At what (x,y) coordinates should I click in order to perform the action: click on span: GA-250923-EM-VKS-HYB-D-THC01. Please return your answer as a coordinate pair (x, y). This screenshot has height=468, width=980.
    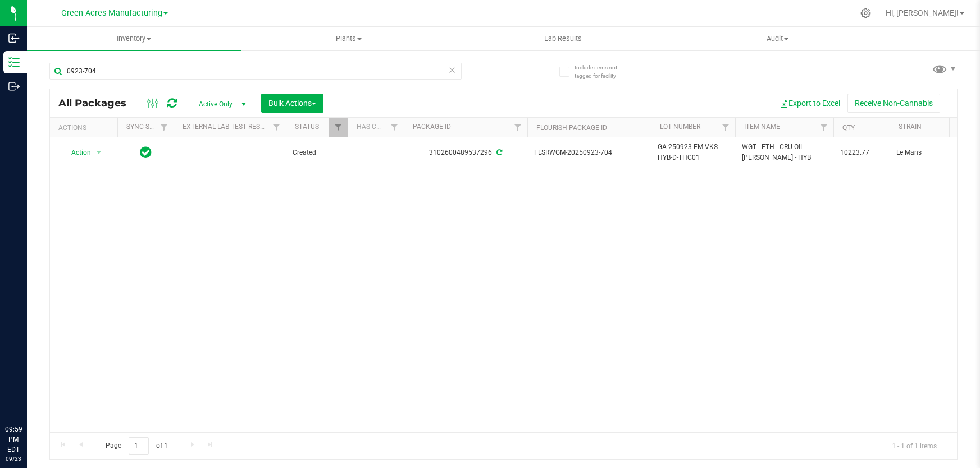
    Looking at the image, I should click on (693, 153).